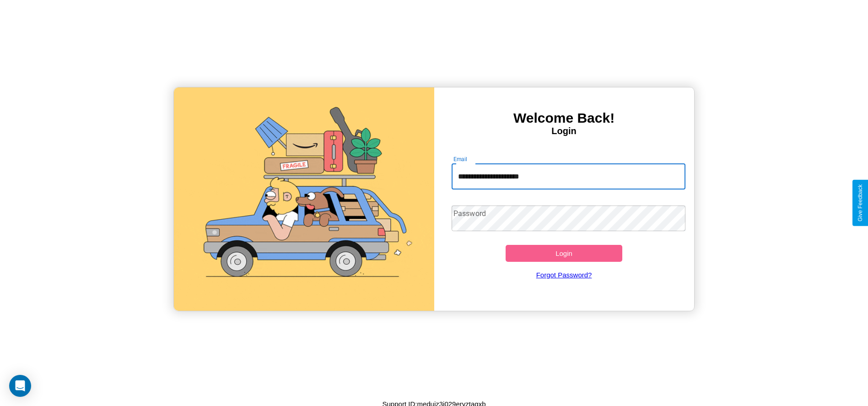  I want to click on a: Forgot Password?, so click(564, 275).